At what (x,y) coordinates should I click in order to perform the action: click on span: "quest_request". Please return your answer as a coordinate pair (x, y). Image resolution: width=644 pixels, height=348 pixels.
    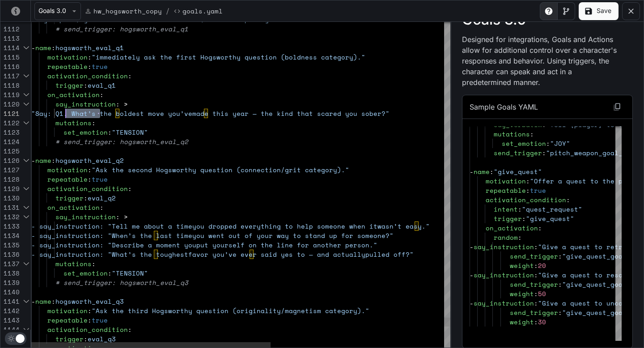
    Looking at the image, I should click on (552, 209).